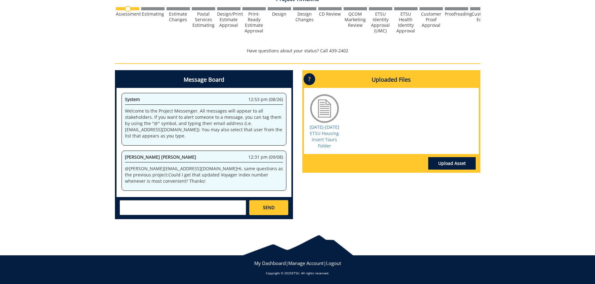 This screenshot has width=595, height=284. Describe the element at coordinates (183, 208) in the screenshot. I see `textarea: messageToSend` at that location.